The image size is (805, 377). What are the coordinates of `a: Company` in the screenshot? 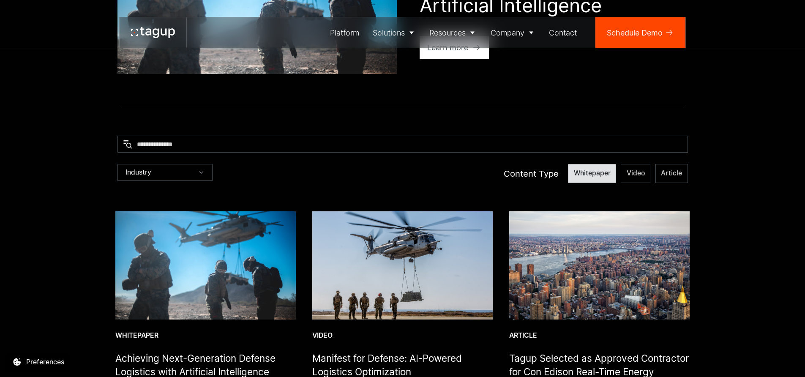 It's located at (513, 33).